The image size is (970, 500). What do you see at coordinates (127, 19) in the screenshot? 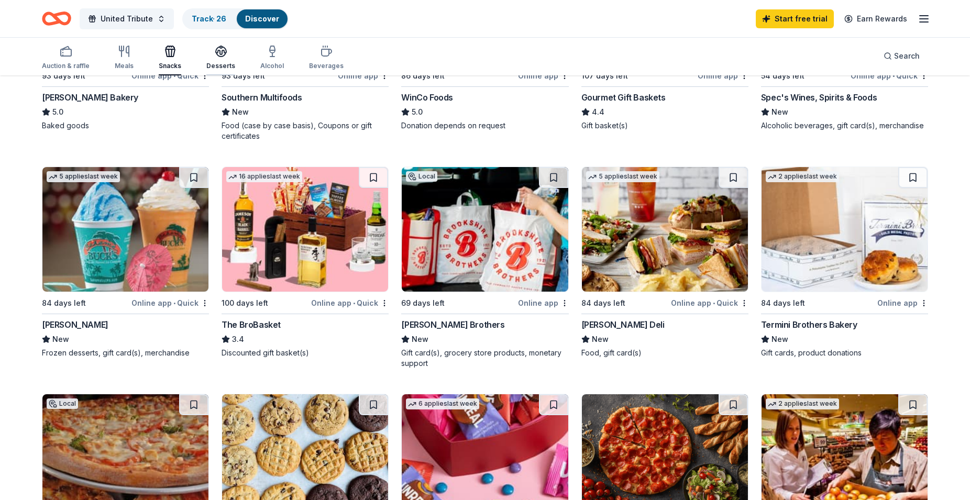
I see `span: United Tribute` at bounding box center [127, 19].